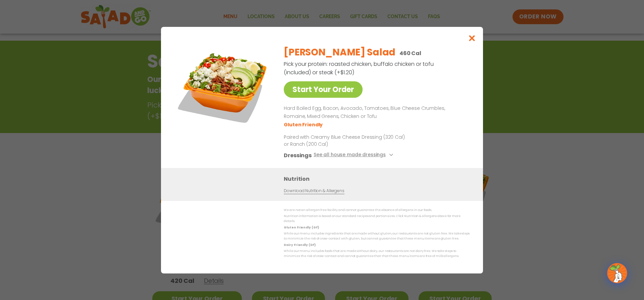 This screenshot has height=300, width=644. What do you see at coordinates (298, 155) in the screenshot?
I see `h3: Dressings` at bounding box center [298, 155].